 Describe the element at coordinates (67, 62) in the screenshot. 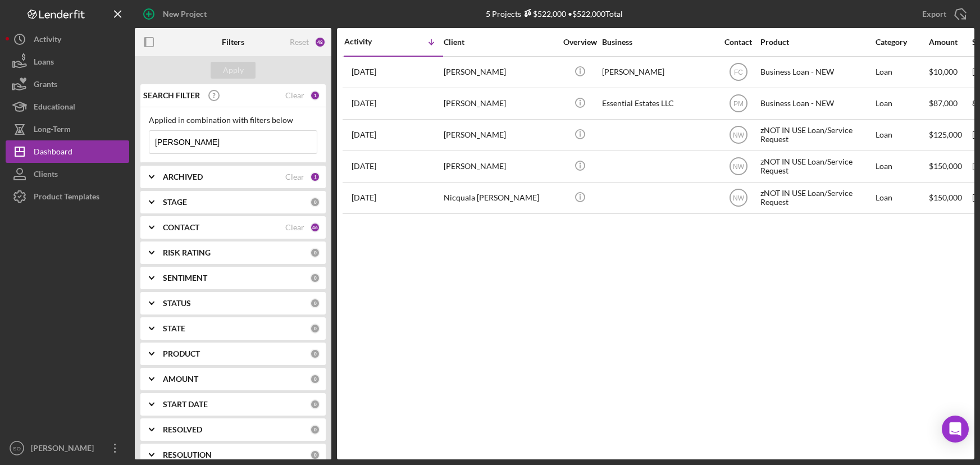

I see `button: Loans` at that location.